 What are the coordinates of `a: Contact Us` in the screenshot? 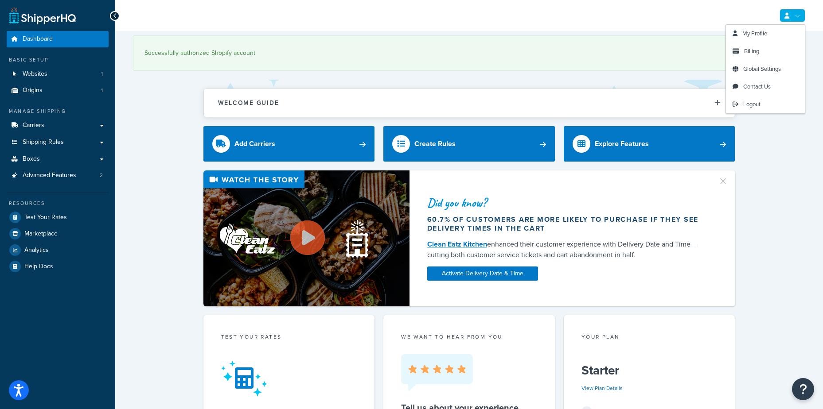 It's located at (765, 87).